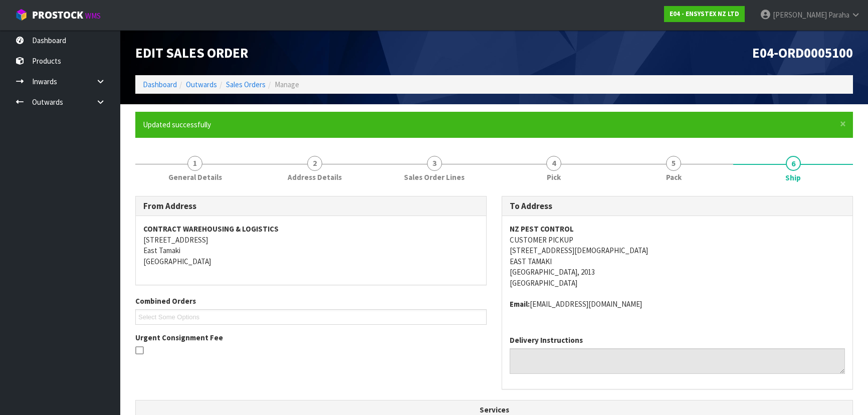 The width and height of the screenshot is (868, 415). What do you see at coordinates (546, 340) in the screenshot?
I see `label: Delivery Instructions` at bounding box center [546, 340].